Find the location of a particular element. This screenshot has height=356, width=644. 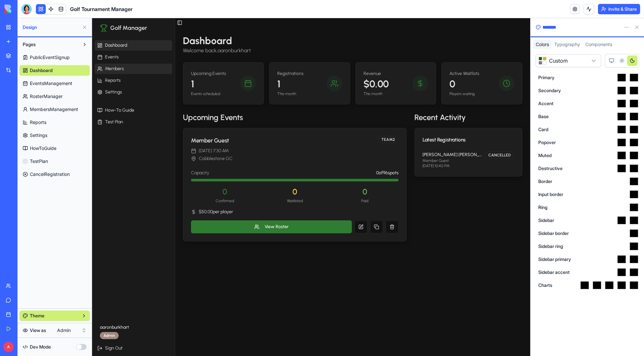

p: aaronburkhart is located at coordinates (41, 309).